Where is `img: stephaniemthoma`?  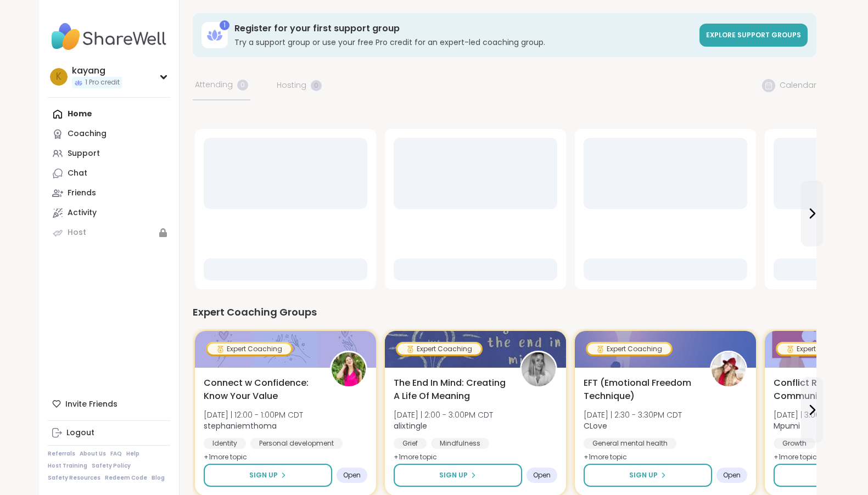
img: stephaniemthoma is located at coordinates (348, 369).